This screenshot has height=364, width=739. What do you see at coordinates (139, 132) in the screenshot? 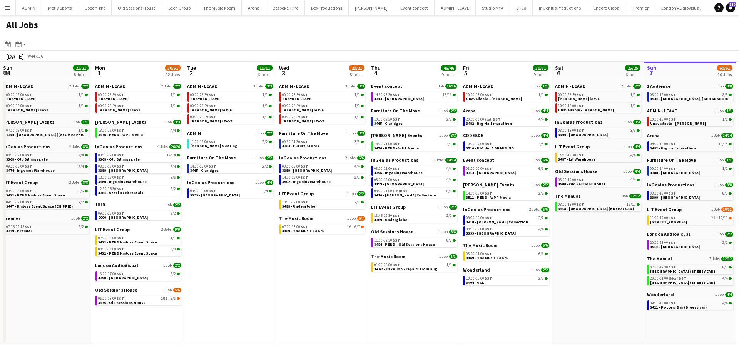
I see `a: 18:00-22:00BST4/43476 - PEND - WPP Media` at bounding box center [139, 132].